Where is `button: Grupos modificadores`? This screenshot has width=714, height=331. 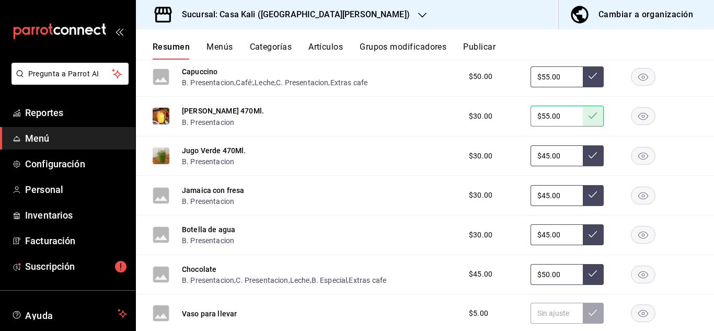
button: Grupos modificadores is located at coordinates (403, 51).